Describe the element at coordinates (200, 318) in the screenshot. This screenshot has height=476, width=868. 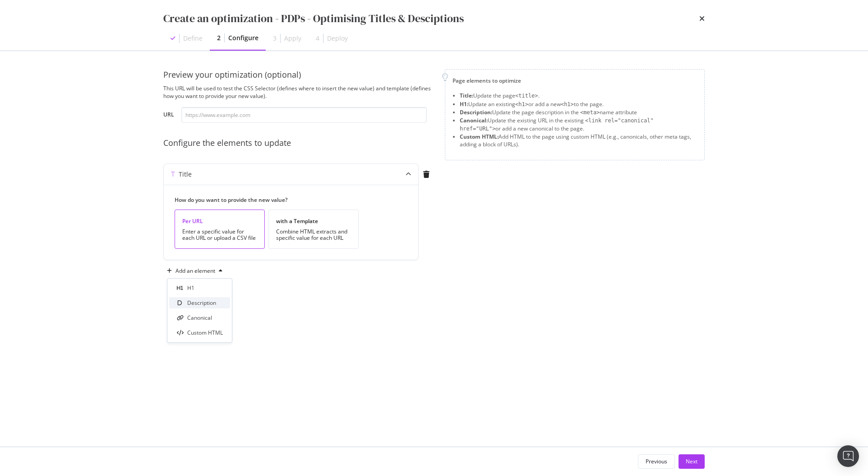
I see `div: Canonical` at that location.